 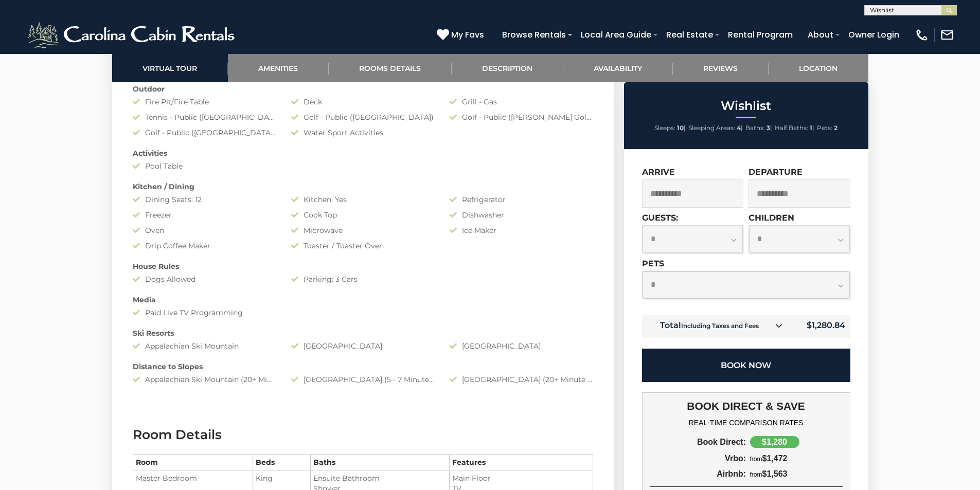 I want to click on span: Baths:, so click(x=755, y=128).